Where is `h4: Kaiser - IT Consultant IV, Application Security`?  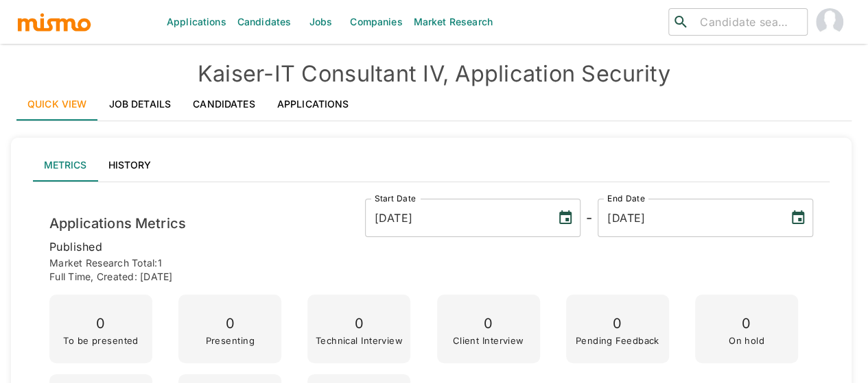
h4: Kaiser - IT Consultant IV, Application Security is located at coordinates (434, 74).